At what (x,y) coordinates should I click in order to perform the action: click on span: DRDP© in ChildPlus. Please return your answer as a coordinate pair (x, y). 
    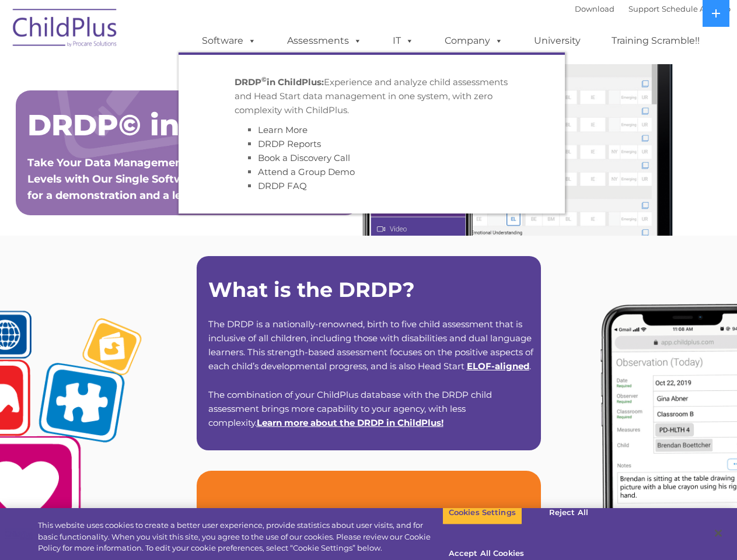
    Looking at the image, I should click on (182, 125).